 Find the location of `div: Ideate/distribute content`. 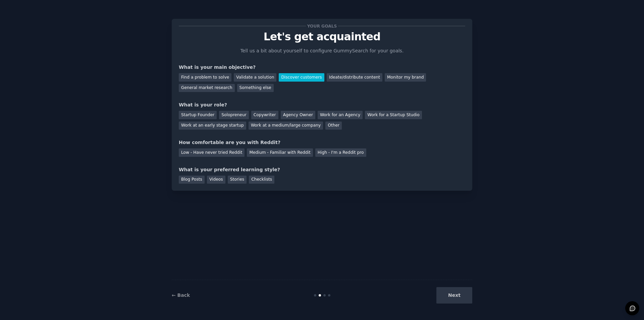

div: Ideate/distribute content is located at coordinates (354, 77).